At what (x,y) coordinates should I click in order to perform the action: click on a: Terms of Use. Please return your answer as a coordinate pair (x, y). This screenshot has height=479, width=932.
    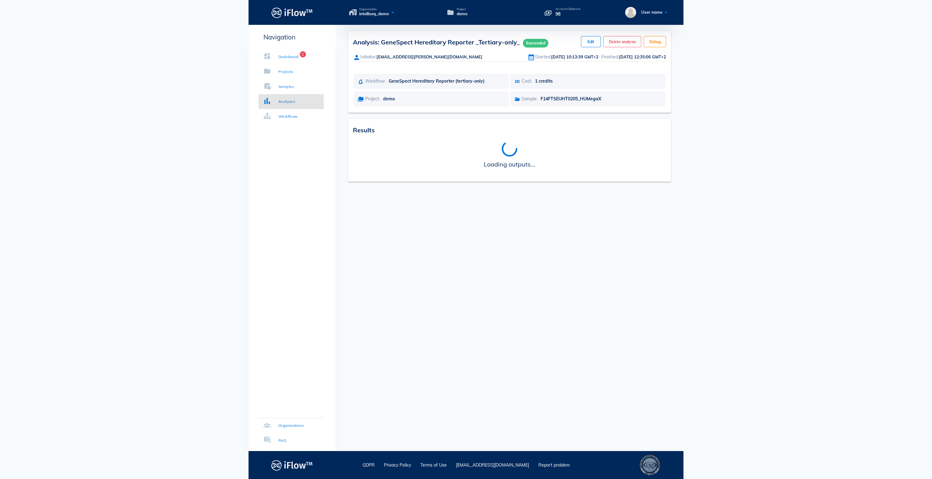
    Looking at the image, I should click on (433, 465).